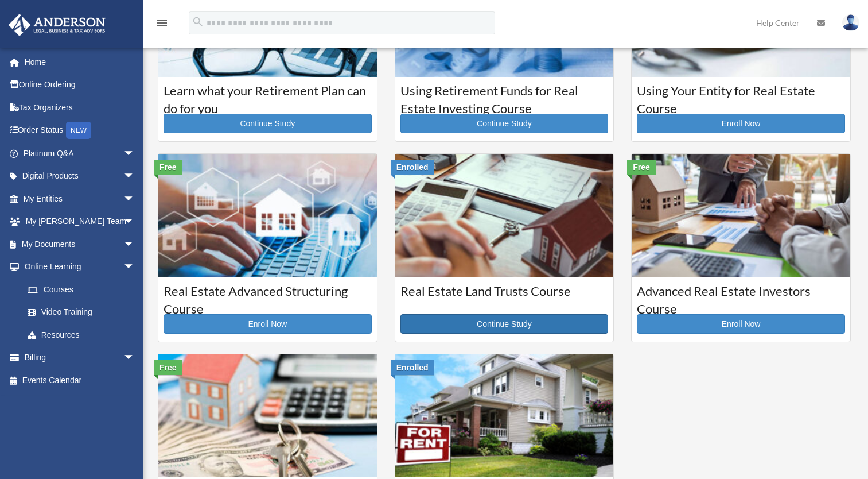 The image size is (868, 479). What do you see at coordinates (79, 130) in the screenshot?
I see `div: NEW` at bounding box center [79, 130].